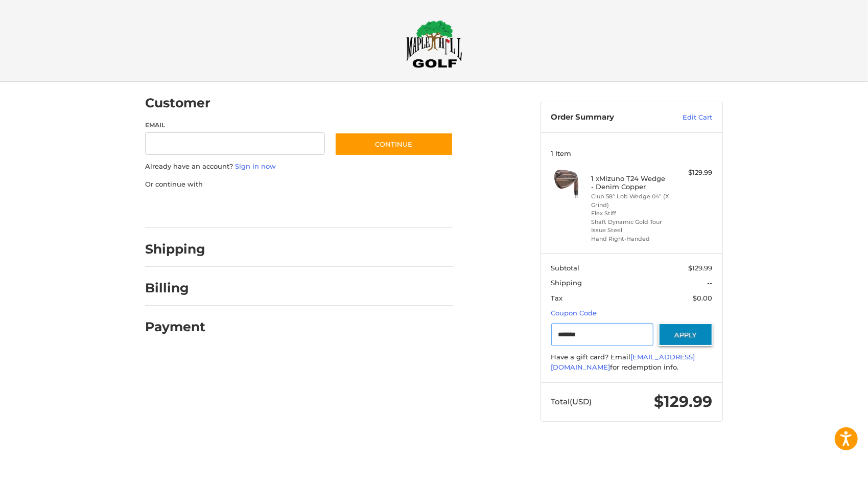 This screenshot has height=481, width=868. What do you see at coordinates (175, 327) in the screenshot?
I see `h2: Payment` at bounding box center [175, 327].